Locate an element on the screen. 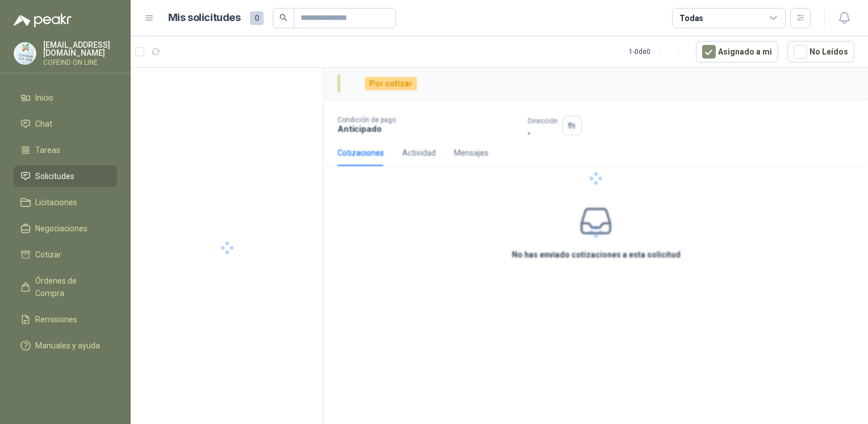 This screenshot has height=424, width=868. a: Negociaciones is located at coordinates (65, 229).